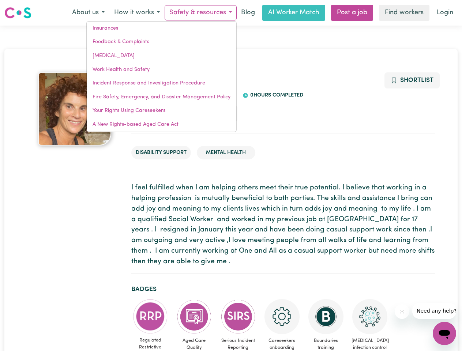 Image resolution: width=462 pixels, height=351 pixels. I want to click on button: How it works, so click(137, 13).